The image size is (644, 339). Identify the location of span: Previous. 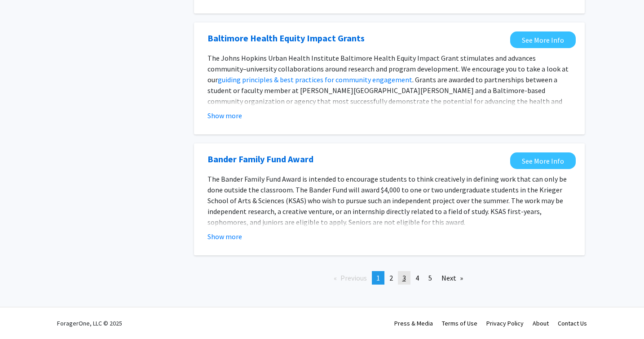
(353, 278).